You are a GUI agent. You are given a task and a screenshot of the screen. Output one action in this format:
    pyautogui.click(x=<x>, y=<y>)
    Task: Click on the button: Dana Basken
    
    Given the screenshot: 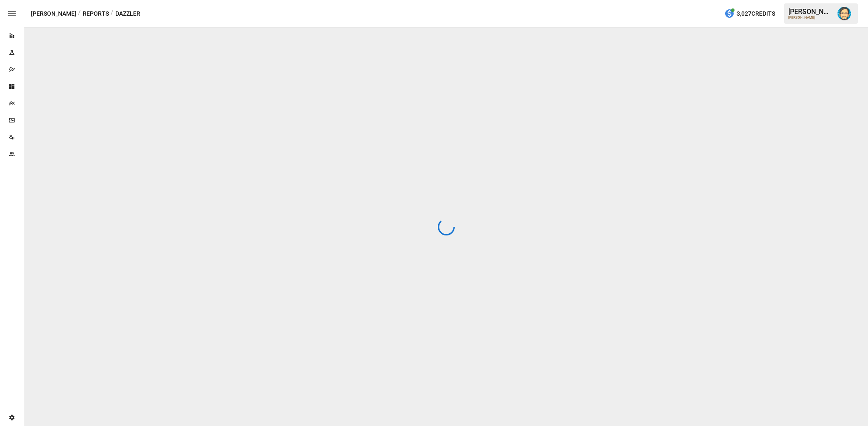 What is the action you would take?
    pyautogui.click(x=845, y=13)
    